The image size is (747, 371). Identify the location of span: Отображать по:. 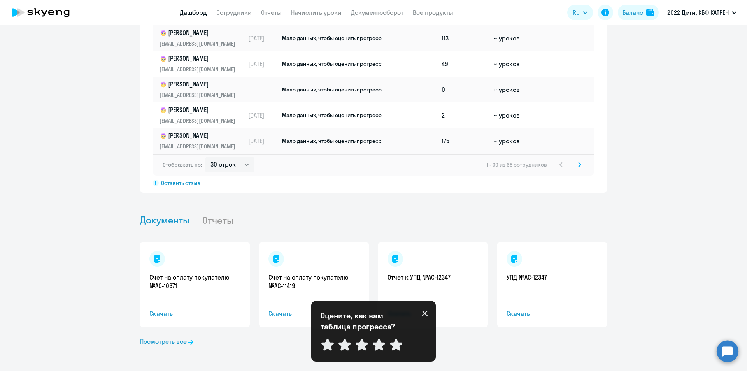
(182, 165).